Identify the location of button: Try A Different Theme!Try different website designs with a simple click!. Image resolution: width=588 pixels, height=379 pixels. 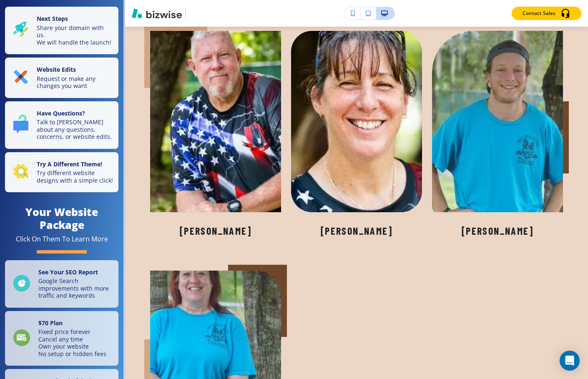
(61, 172).